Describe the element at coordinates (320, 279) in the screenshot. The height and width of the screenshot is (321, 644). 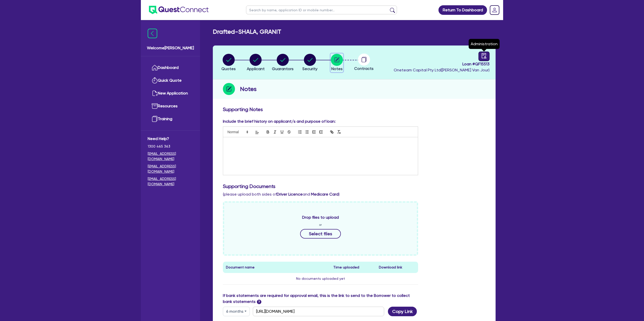
I see `td: No documents uploaded yet` at that location.